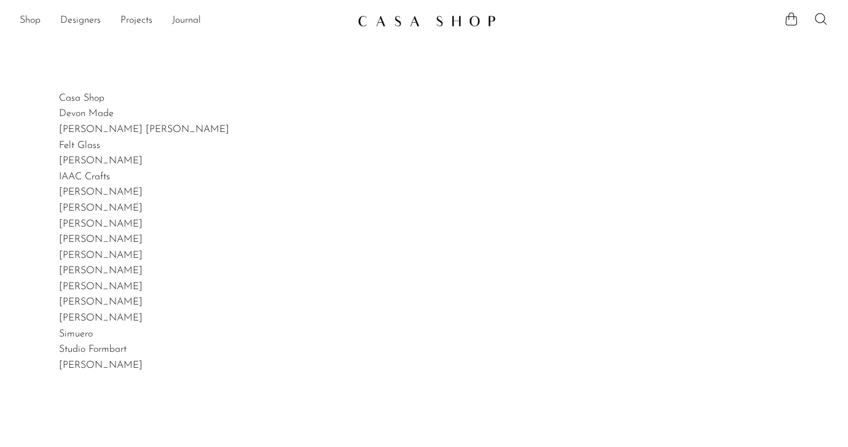 The width and height of the screenshot is (848, 447). Describe the element at coordinates (82, 98) in the screenshot. I see `a: Casa Shop` at that location.